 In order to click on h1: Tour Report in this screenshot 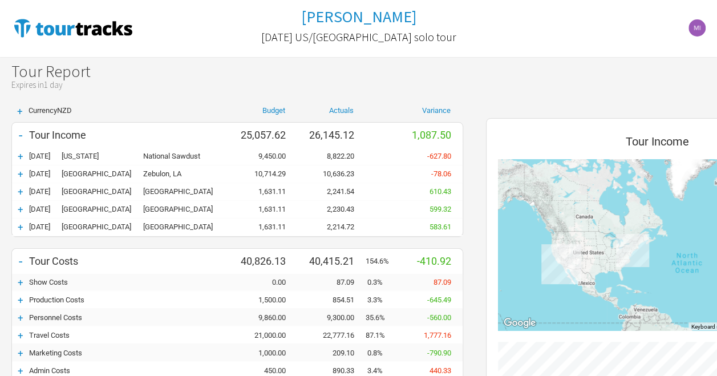, I will do `click(364, 76)`.